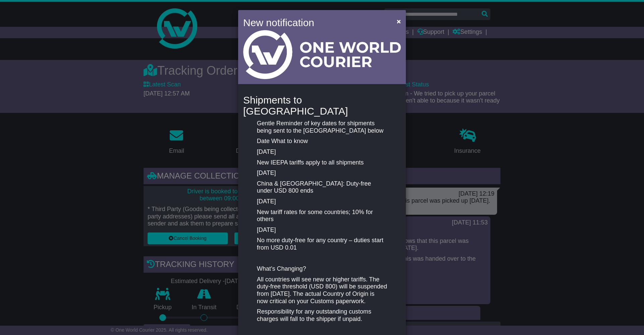 The width and height of the screenshot is (644, 335). What do you see at coordinates (322, 141) in the screenshot?
I see `p: Date What to know` at bounding box center [322, 141].